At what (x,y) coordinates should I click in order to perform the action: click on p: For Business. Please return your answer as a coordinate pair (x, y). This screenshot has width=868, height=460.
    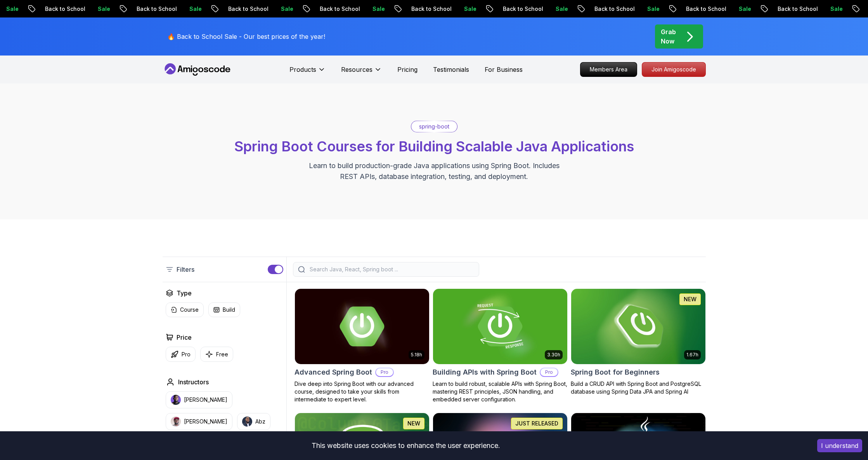
    Looking at the image, I should click on (504, 69).